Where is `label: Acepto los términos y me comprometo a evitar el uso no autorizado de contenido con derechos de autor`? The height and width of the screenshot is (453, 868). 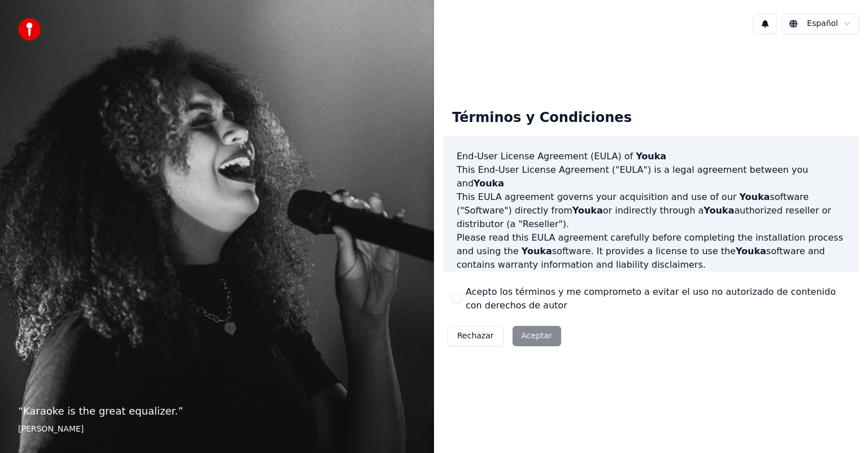 label: Acepto los términos y me comprometo a evitar el uso no autorizado de contenido con derechos de autor is located at coordinates (658, 299).